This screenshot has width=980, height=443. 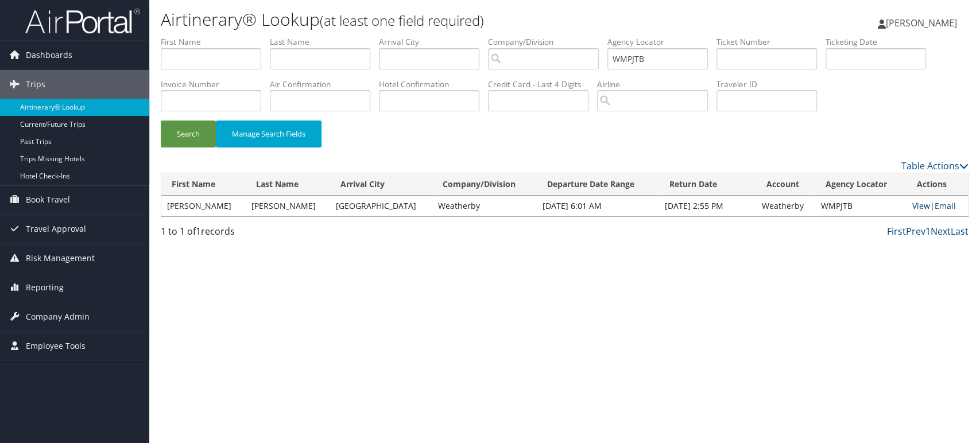 What do you see at coordinates (928, 232) in the screenshot?
I see `a: 1` at bounding box center [928, 232].